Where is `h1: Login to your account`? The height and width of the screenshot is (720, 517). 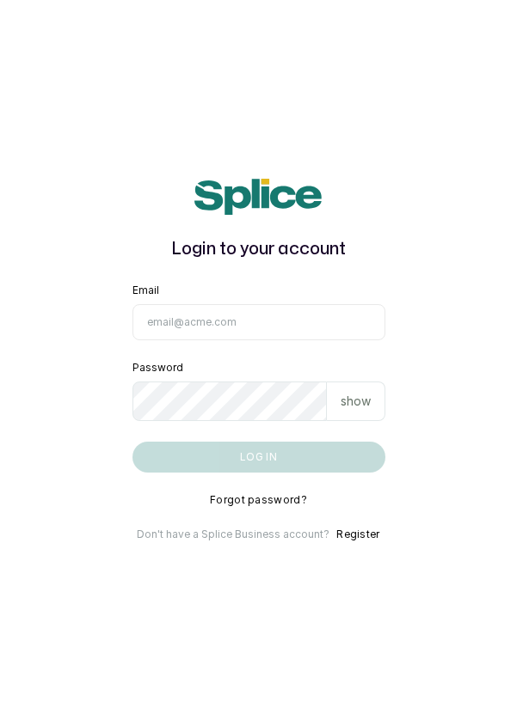
h1: Login to your account is located at coordinates (259, 249).